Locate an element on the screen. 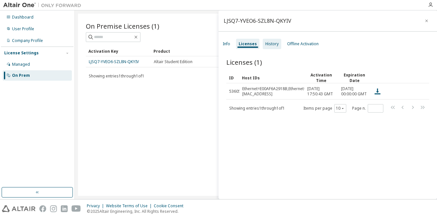 The image size is (437, 218). a: LJSQ7-YVEO6-SZL8N-QKYIV is located at coordinates (114, 61).